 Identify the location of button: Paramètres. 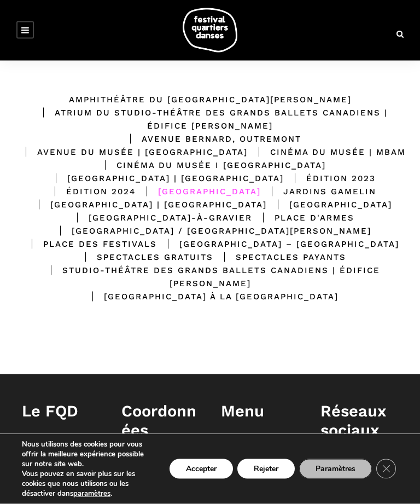
(335, 469).